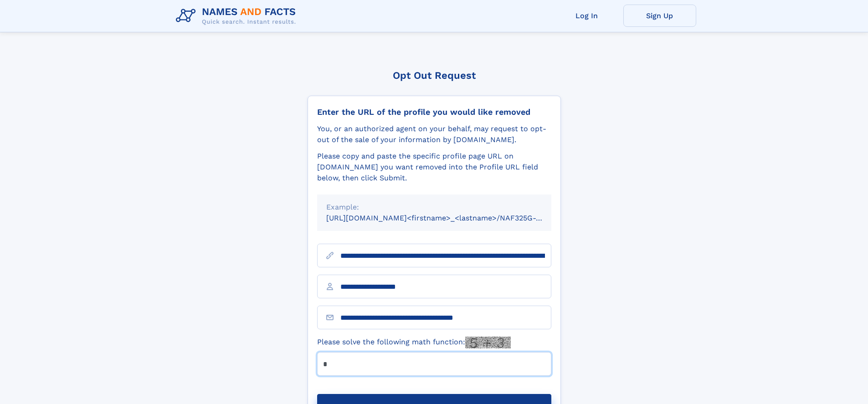 The image size is (868, 404). What do you see at coordinates (414, 342) in the screenshot?
I see `label: Please solve the following math function:` at bounding box center [414, 342].